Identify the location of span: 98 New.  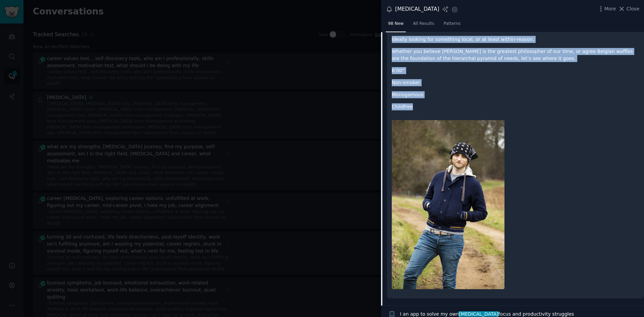
(396, 24).